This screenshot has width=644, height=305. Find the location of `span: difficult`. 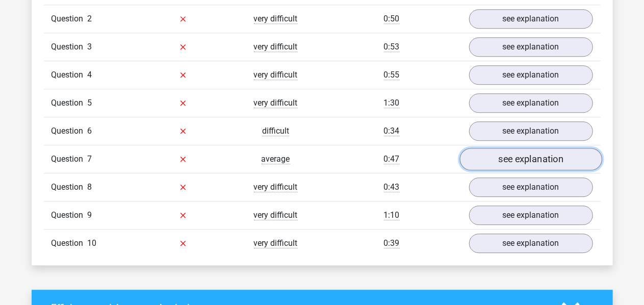

span: difficult is located at coordinates (276, 131).